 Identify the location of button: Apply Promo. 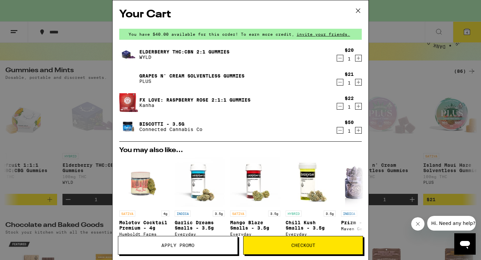
(178, 245).